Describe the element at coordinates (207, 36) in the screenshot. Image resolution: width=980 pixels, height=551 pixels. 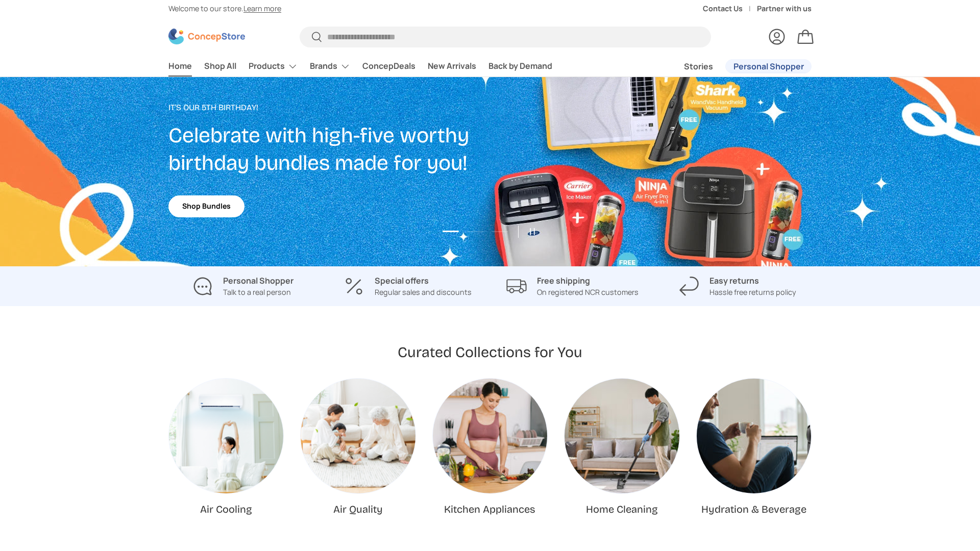
I see `img: ConcepStore` at that location.